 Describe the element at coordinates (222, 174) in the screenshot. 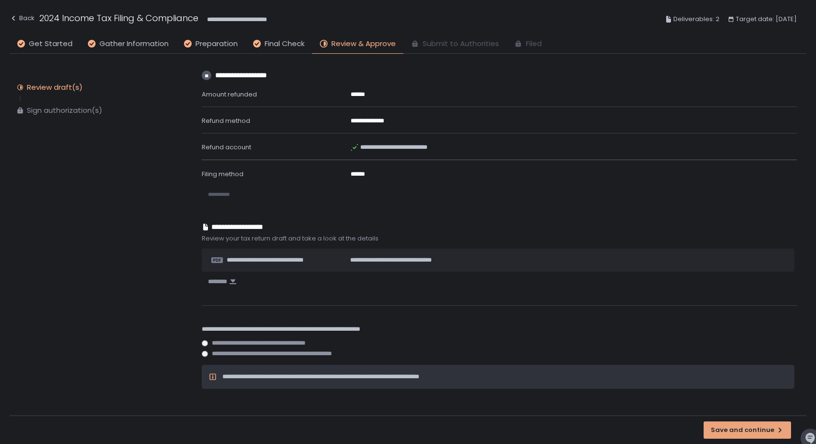

I see `span: Filing method` at that location.